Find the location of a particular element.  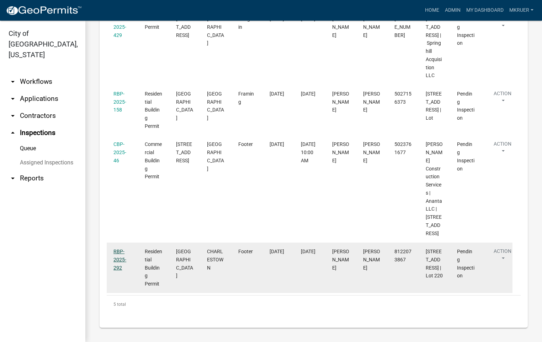

span: 428 WATT STREET is located at coordinates (185, 106).